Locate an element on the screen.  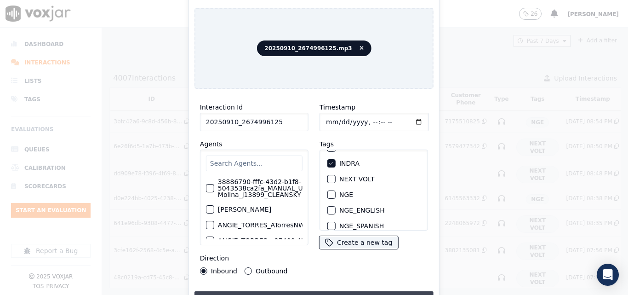
label: 38886790-fffc-43d2-b1f8-5043538ca2fa_MANUAL_UPLOAD_Juliana Molina_j13899_CLEANSKY is located at coordinates (284, 188).